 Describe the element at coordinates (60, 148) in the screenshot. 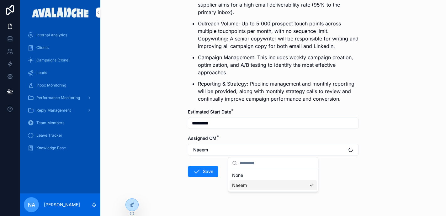

I see `a: Knowledge Base` at that location.